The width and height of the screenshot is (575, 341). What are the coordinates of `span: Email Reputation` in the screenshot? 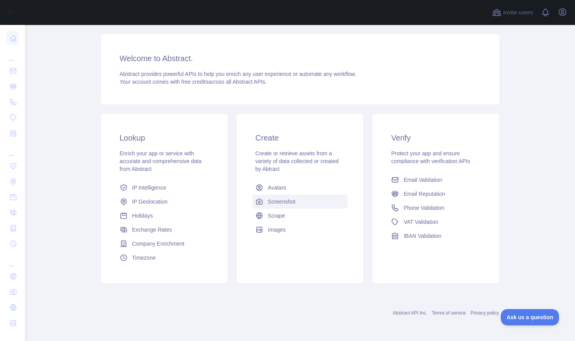 It's located at (425, 194).